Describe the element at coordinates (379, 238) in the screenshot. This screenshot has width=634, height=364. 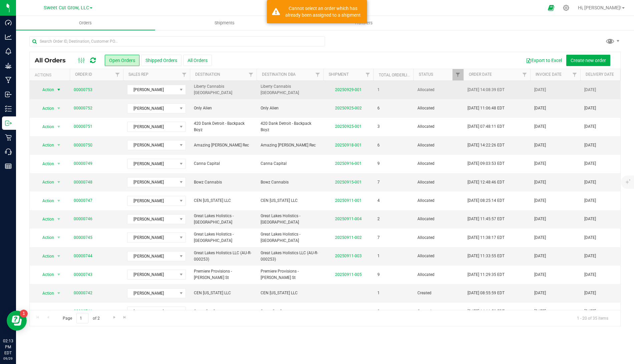
I see `span: 7` at that location.